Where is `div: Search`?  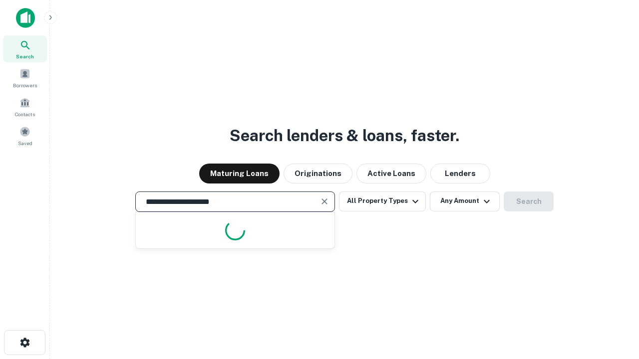
div: Search is located at coordinates (25, 49).